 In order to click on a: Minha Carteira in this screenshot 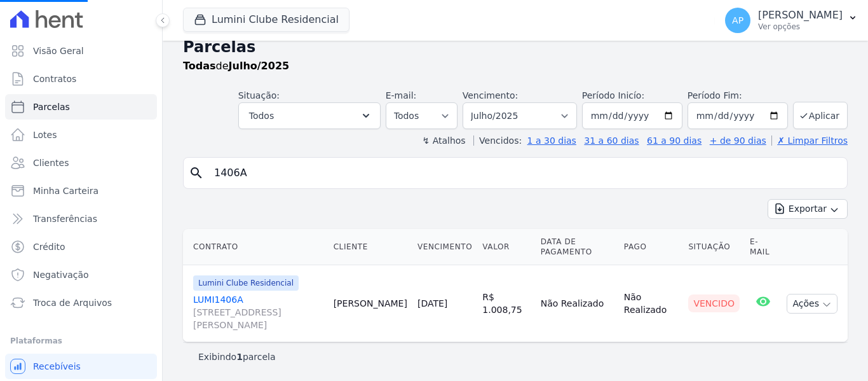, I will do `click(80, 190)`.